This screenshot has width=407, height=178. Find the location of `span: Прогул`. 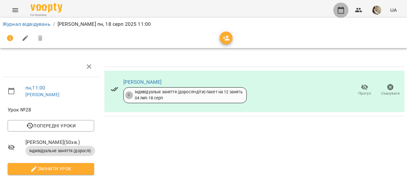

span: Прогул is located at coordinates (365, 93).